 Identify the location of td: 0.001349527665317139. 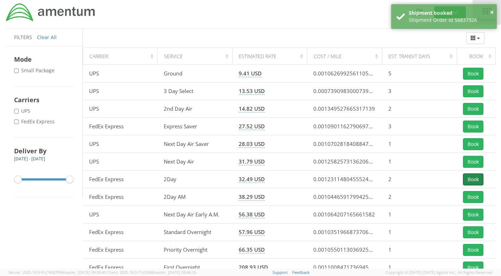
(345, 109).